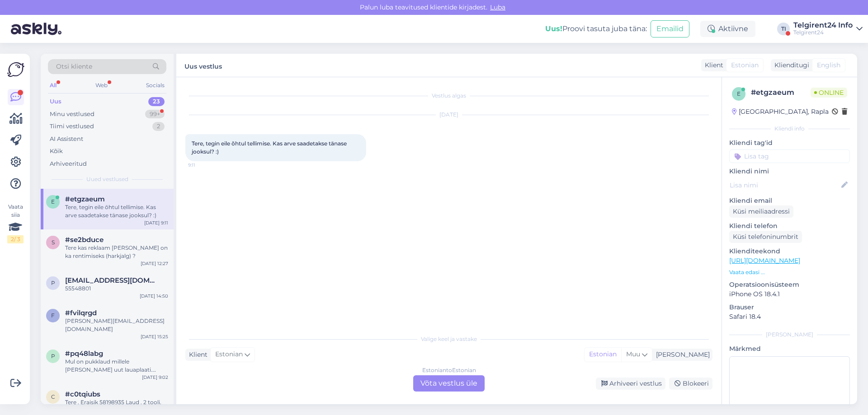  I want to click on p: Kliendi nimi, so click(789, 171).